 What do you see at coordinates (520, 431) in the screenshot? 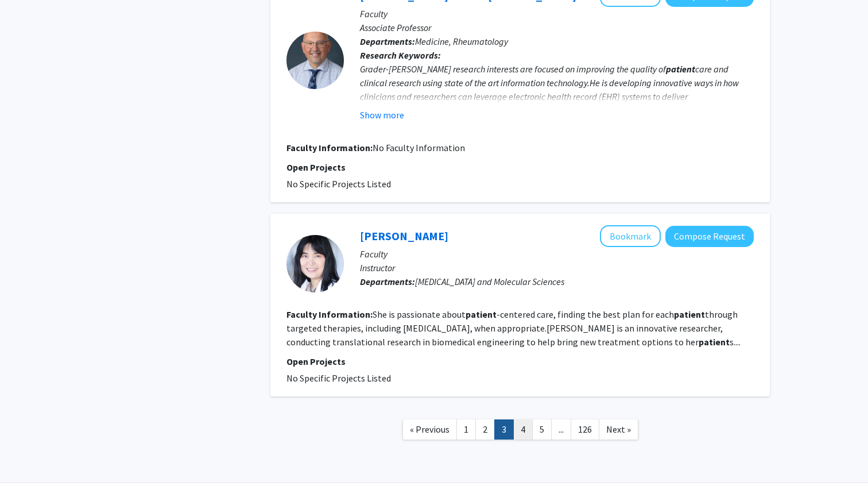
I see `nav: Page navigation` at bounding box center [520, 431].